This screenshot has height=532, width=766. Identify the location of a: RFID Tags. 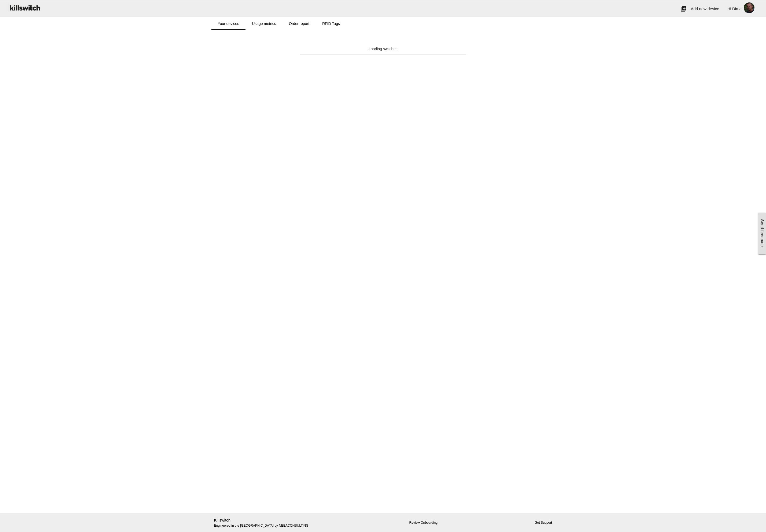
(331, 24).